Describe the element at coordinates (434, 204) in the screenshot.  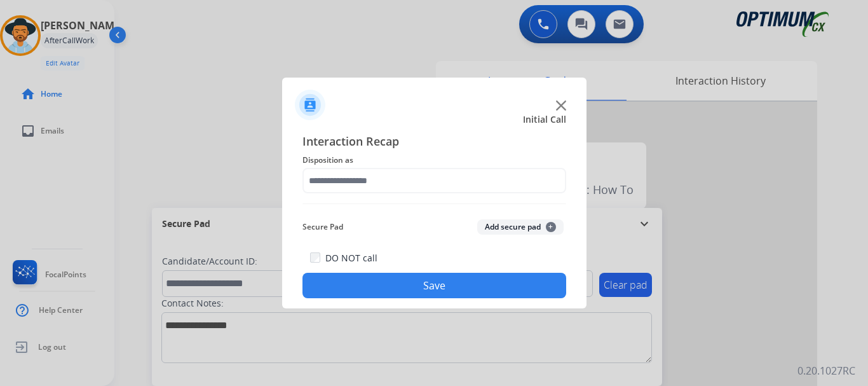
I see `img: contact-recap-line.svg` at that location.